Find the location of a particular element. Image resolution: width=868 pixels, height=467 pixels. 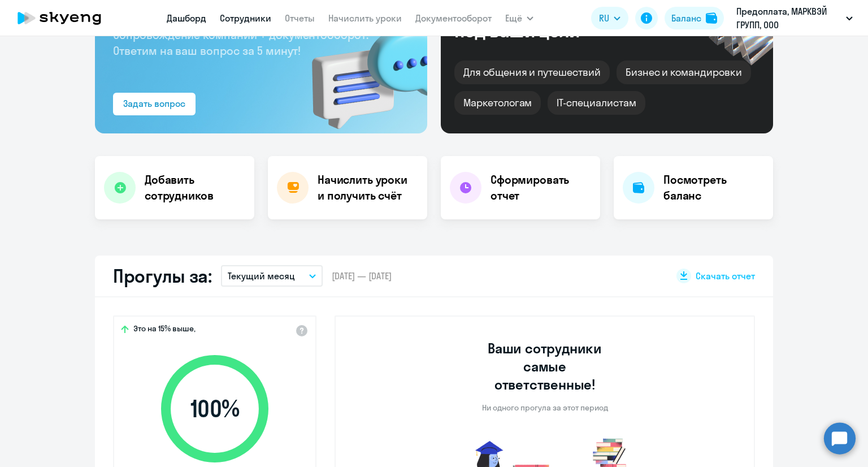

h4: Начислить уроки и получить счёт is located at coordinates (367, 187).